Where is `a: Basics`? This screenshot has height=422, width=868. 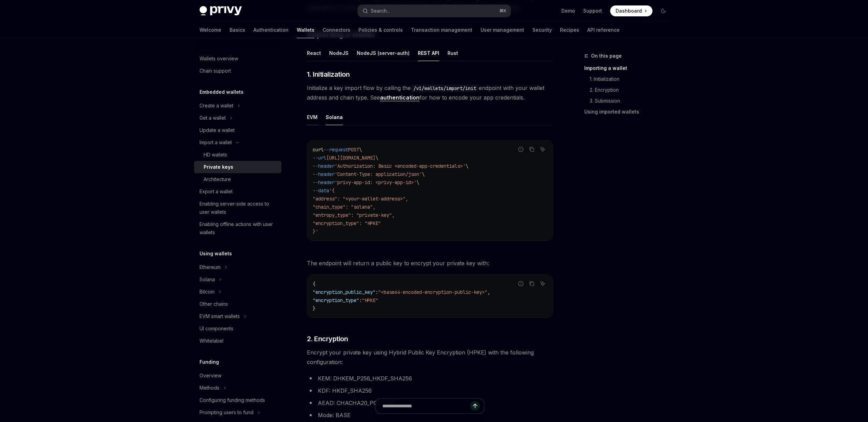
a: Basics is located at coordinates (237, 30).